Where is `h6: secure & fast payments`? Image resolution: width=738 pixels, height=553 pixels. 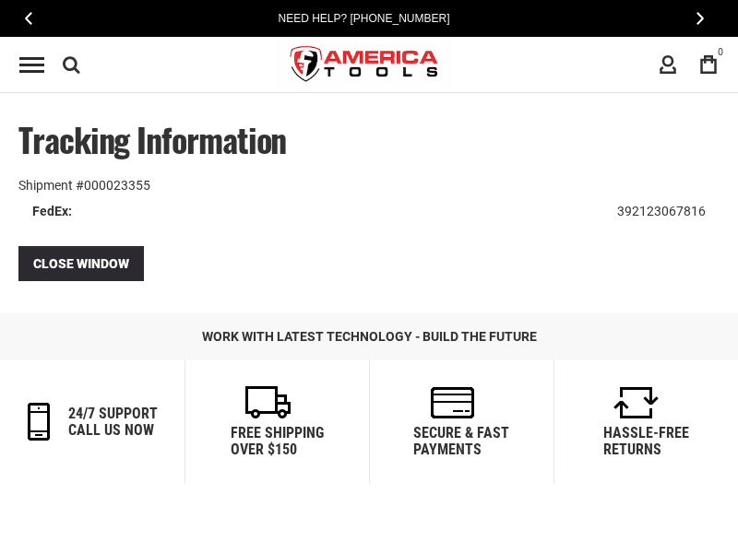 h6: secure & fast payments is located at coordinates (461, 441).